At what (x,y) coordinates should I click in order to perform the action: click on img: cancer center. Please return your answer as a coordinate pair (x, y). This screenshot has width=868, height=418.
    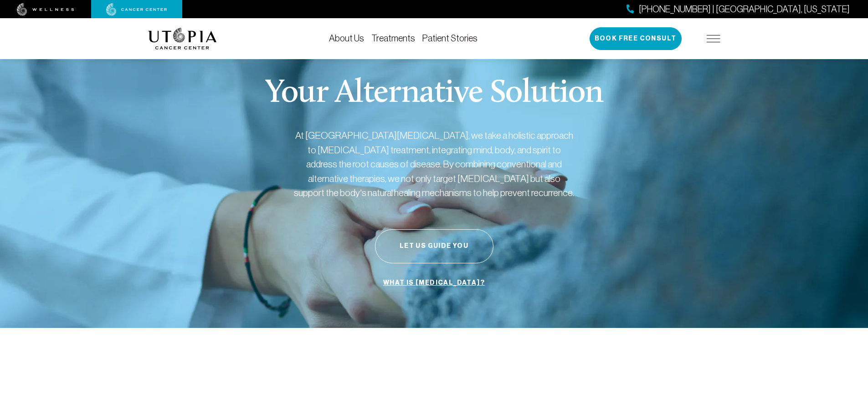
    Looking at the image, I should click on (137, 10).